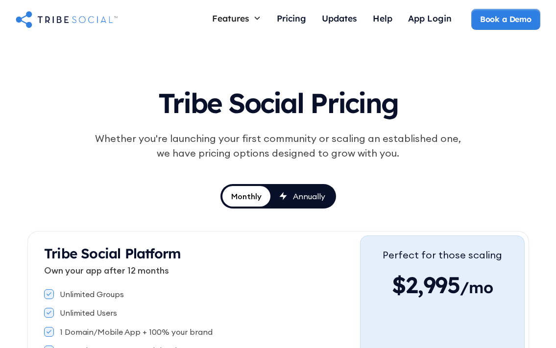  I want to click on div: 1 Domain/Mobile App + 100% your brand, so click(136, 332).